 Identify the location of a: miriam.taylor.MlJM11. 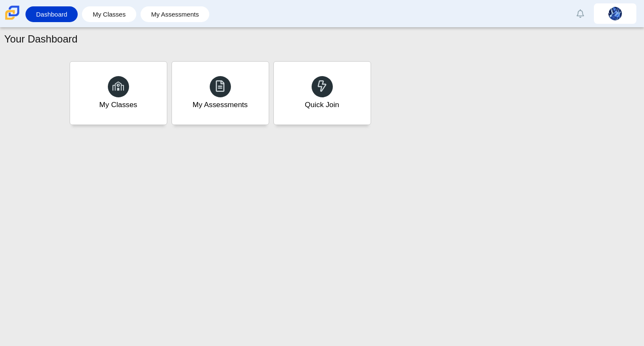
(615, 13).